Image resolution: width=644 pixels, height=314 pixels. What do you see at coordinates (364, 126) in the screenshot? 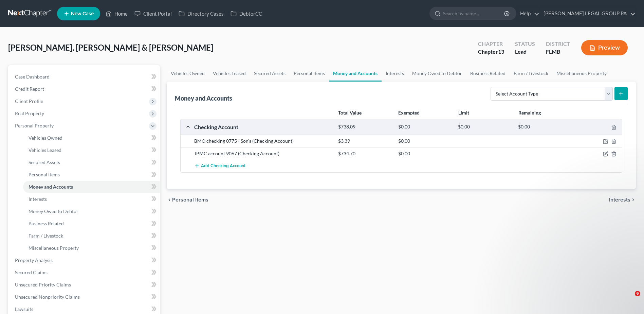
I see `div: $738.09` at bounding box center [364, 126].